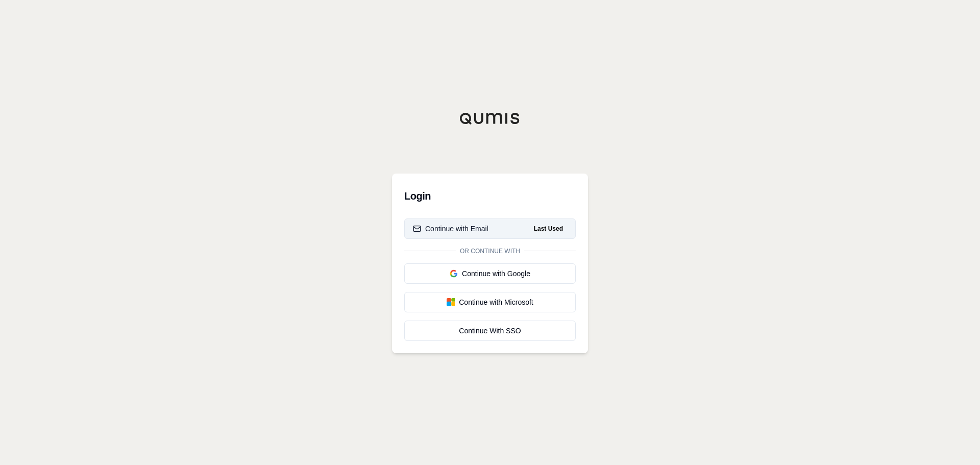  What do you see at coordinates (490, 273) in the screenshot?
I see `button: Continue with Google` at bounding box center [490, 273].